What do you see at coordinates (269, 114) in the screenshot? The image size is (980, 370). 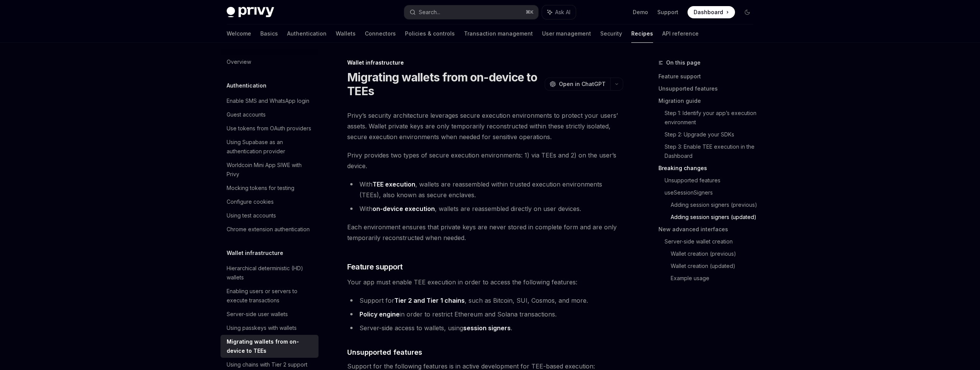 I see `a: Guest accounts` at bounding box center [269, 114].